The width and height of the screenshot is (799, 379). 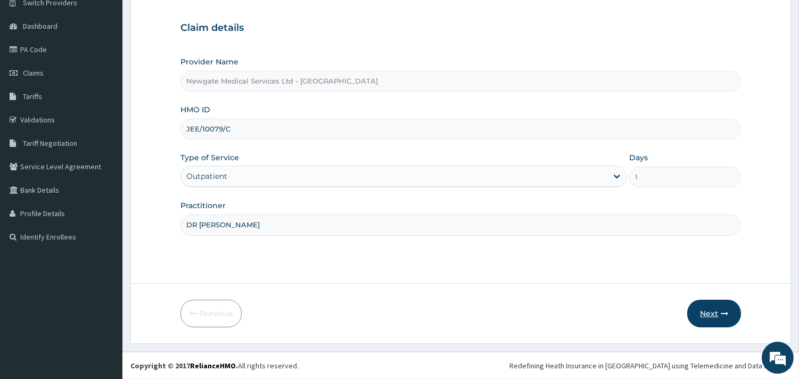 What do you see at coordinates (40, 26) in the screenshot?
I see `span: Dashboard` at bounding box center [40, 26].